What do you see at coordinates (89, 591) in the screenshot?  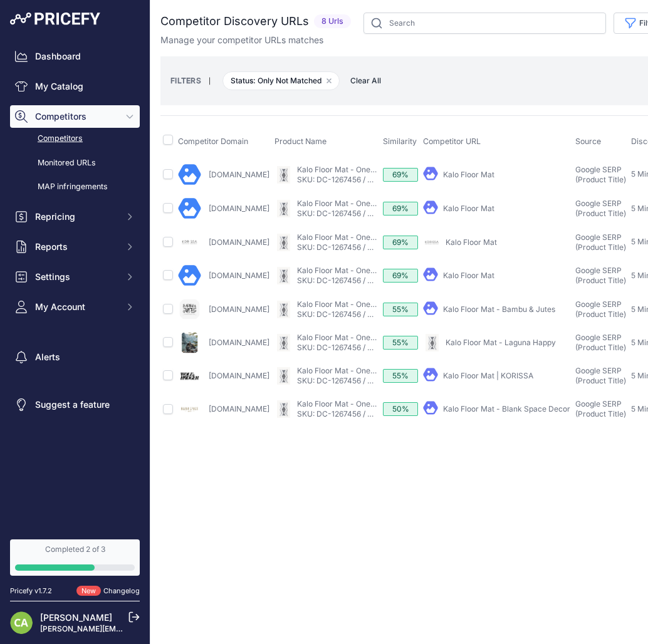 I see `span: New` at bounding box center [89, 591].